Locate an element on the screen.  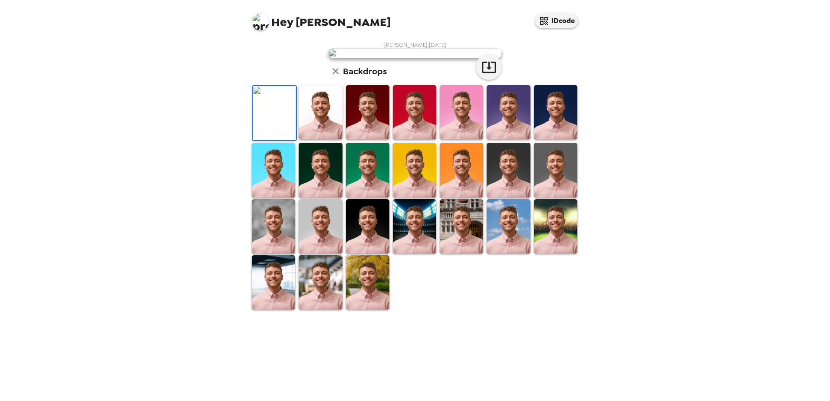
img: profile pic is located at coordinates (260, 22).